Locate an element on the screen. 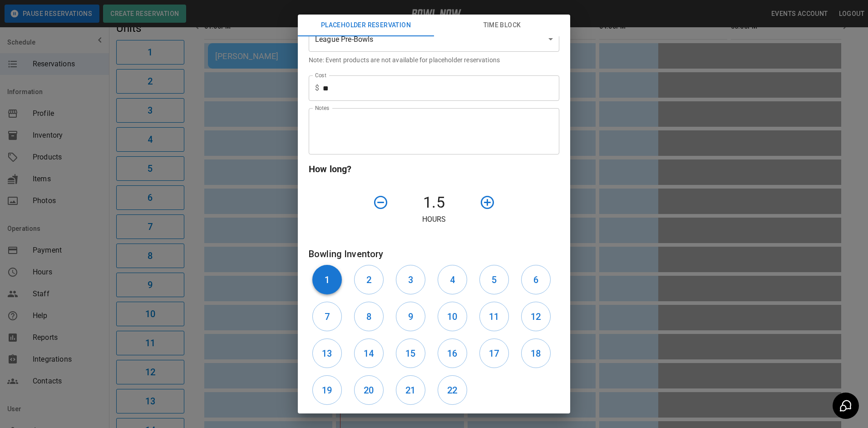 The width and height of the screenshot is (868, 428). h6: 8 is located at coordinates (369, 317).